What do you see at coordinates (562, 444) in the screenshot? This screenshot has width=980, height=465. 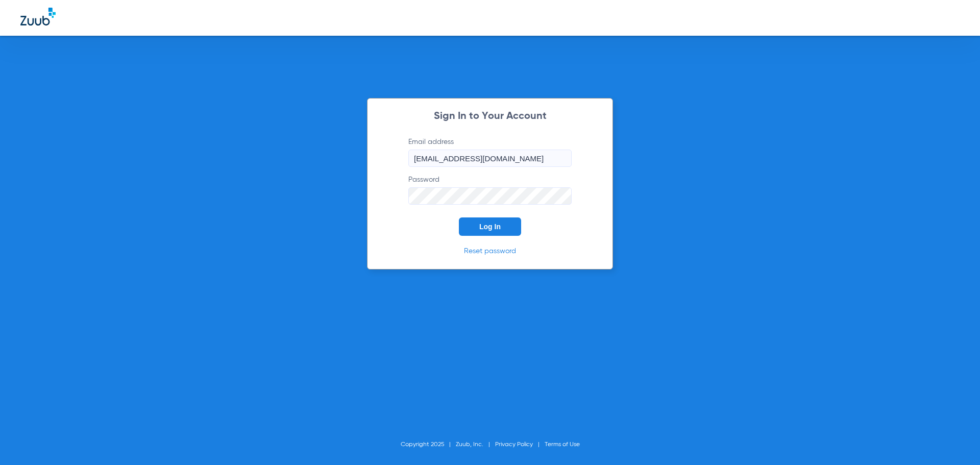 I see `a: Terms of Use` at bounding box center [562, 444].